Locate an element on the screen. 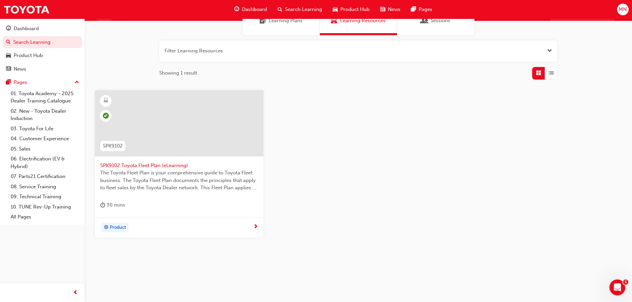  button: Open the filter is located at coordinates (549, 51).